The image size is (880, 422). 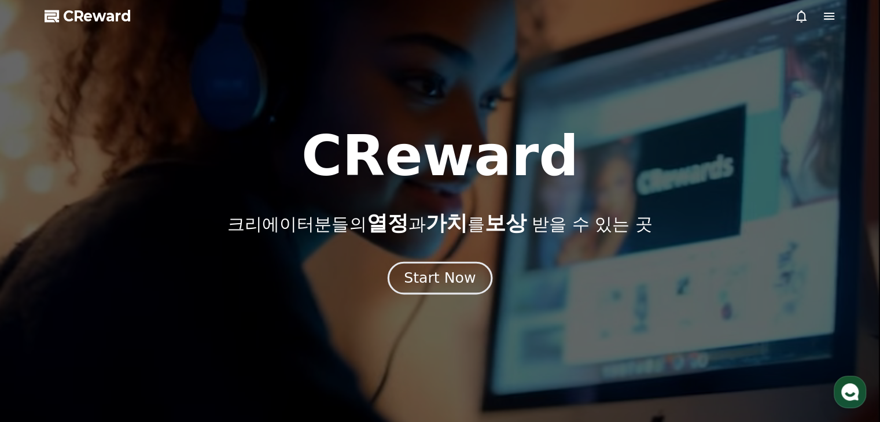 I want to click on a: Start Now, so click(x=440, y=279).